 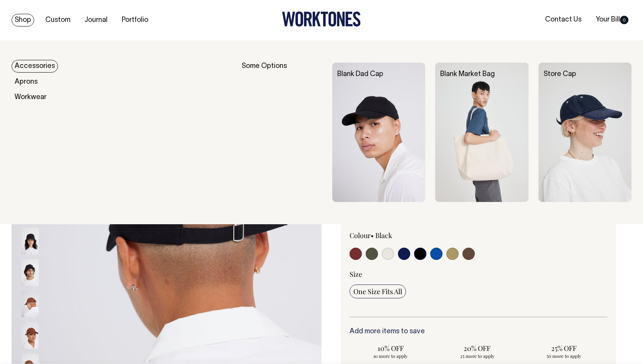 What do you see at coordinates (563, 351) in the screenshot?
I see `input: 25% OFF 50 more to apply` at bounding box center [563, 351].